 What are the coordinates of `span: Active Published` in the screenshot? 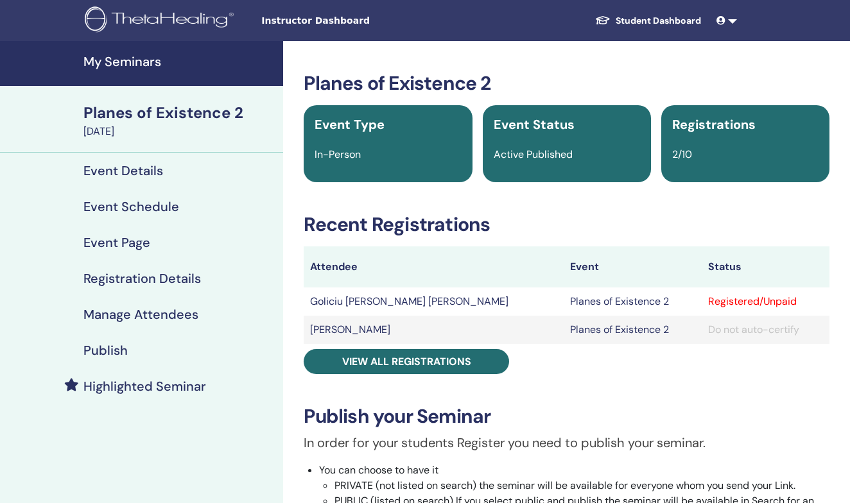 It's located at (533, 154).